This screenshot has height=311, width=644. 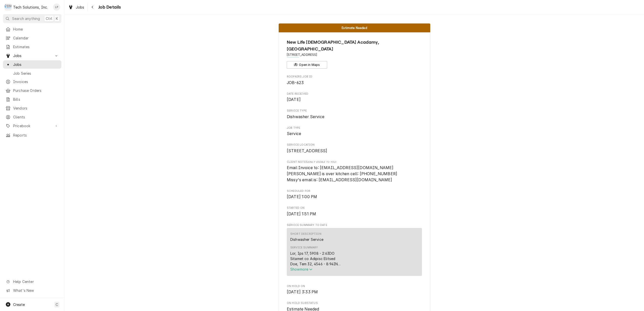 I want to click on div: Service Type, so click(x=354, y=114).